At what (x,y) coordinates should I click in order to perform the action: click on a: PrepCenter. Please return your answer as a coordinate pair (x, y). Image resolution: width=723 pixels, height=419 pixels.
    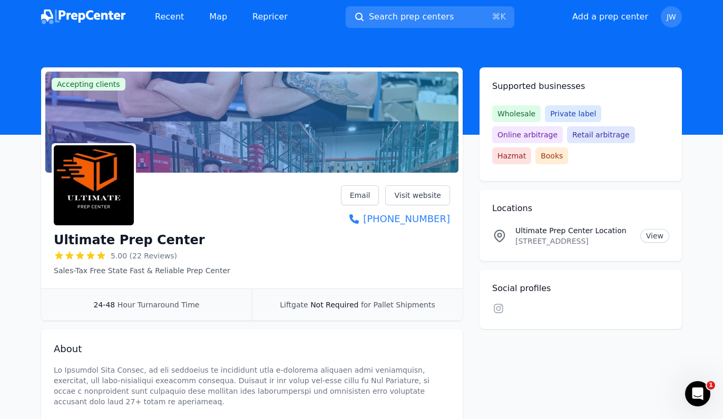
    Looking at the image, I should click on (83, 17).